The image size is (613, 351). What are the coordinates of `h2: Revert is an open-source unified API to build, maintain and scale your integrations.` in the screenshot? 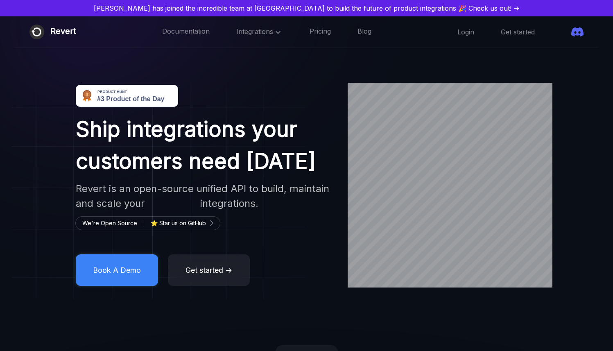 It's located at (204, 196).